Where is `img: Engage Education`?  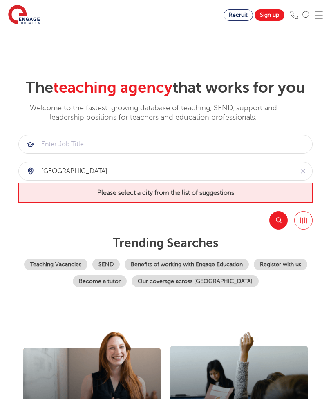 img: Engage Education is located at coordinates (24, 15).